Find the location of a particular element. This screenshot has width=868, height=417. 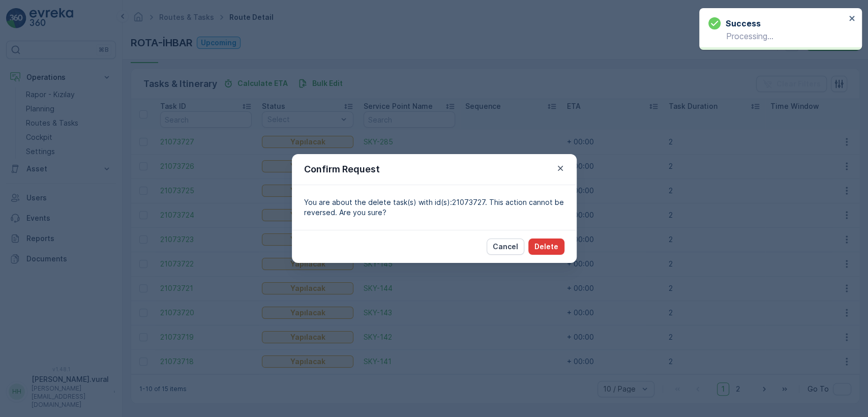

p: Processing... is located at coordinates (777, 36).